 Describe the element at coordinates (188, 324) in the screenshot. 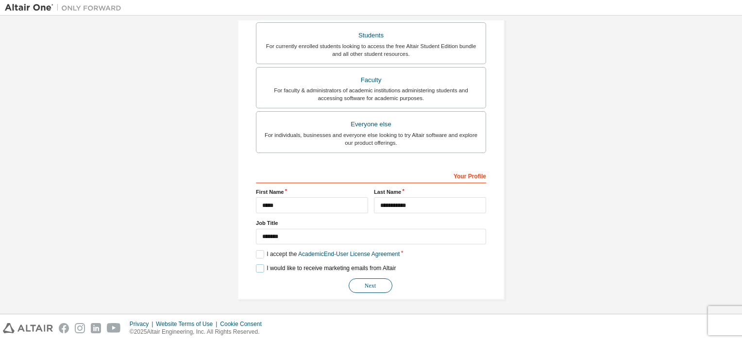

I see `div: Website Terms of Use` at that location.